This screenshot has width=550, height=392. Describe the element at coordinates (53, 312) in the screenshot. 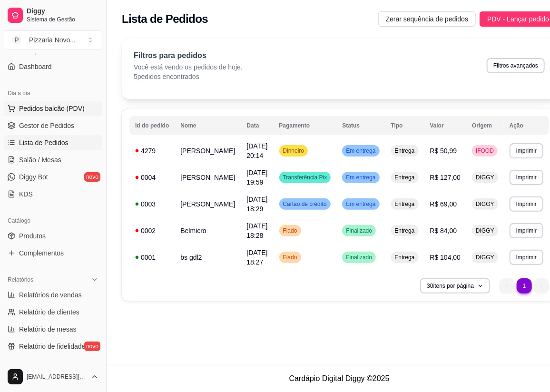

I see `a: Relatório de clientes` at that location.